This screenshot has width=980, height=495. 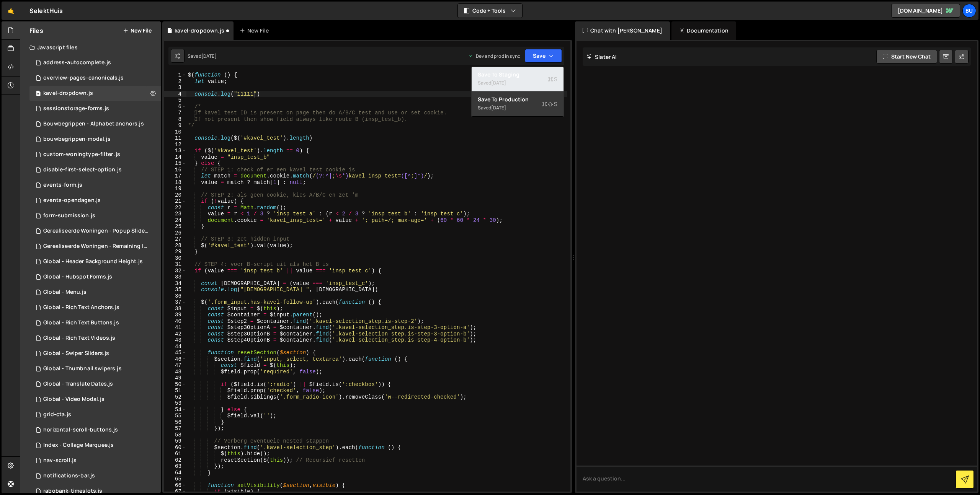 What do you see at coordinates (175, 189) in the screenshot?
I see `div: 19` at bounding box center [175, 189].